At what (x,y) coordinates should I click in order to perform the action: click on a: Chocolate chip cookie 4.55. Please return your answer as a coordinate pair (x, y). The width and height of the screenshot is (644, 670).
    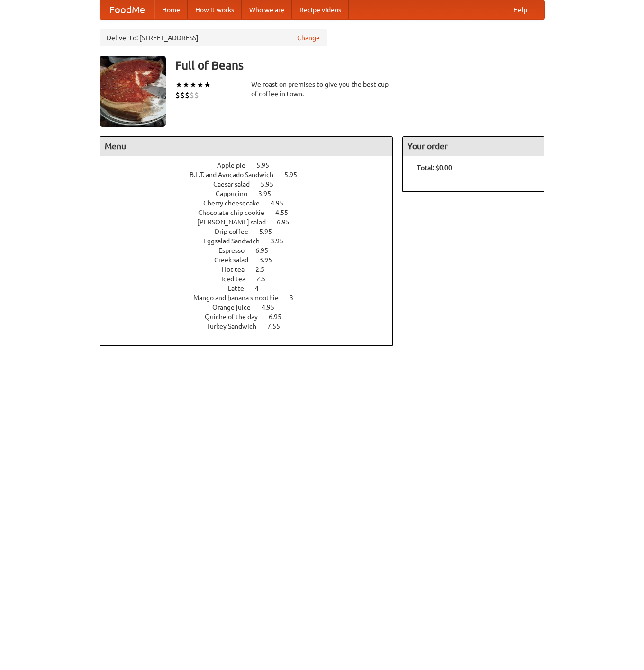
    Looking at the image, I should click on (251, 213).